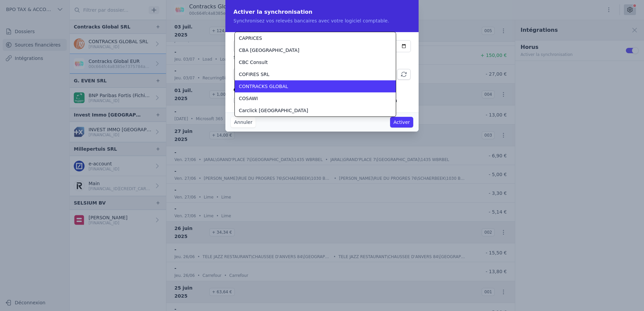 The image size is (644, 311). What do you see at coordinates (248, 98) in the screenshot?
I see `span: COSAWI` at bounding box center [248, 98].